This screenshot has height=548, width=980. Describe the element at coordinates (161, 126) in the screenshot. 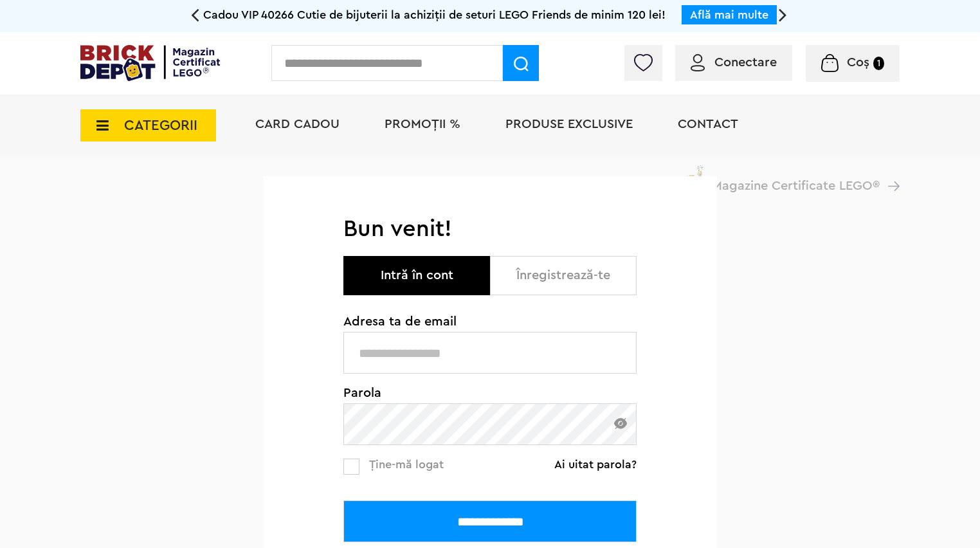

I see `span: CATEGORII` at that location.